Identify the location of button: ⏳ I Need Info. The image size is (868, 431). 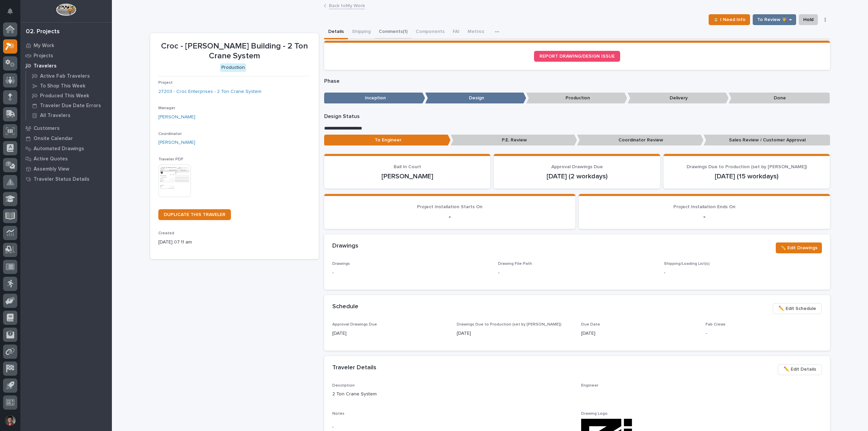
(729, 19).